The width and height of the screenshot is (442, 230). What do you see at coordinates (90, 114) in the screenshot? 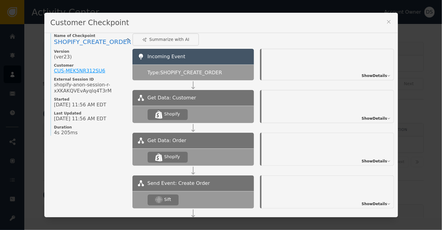
I see `span: Last Updated` at bounding box center [90, 114].